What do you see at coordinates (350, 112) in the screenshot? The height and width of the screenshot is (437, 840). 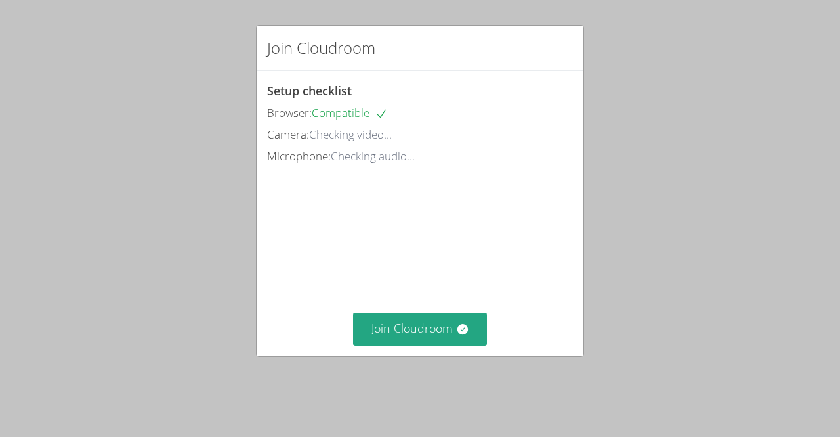 I see `span: Compatible` at bounding box center [350, 112].